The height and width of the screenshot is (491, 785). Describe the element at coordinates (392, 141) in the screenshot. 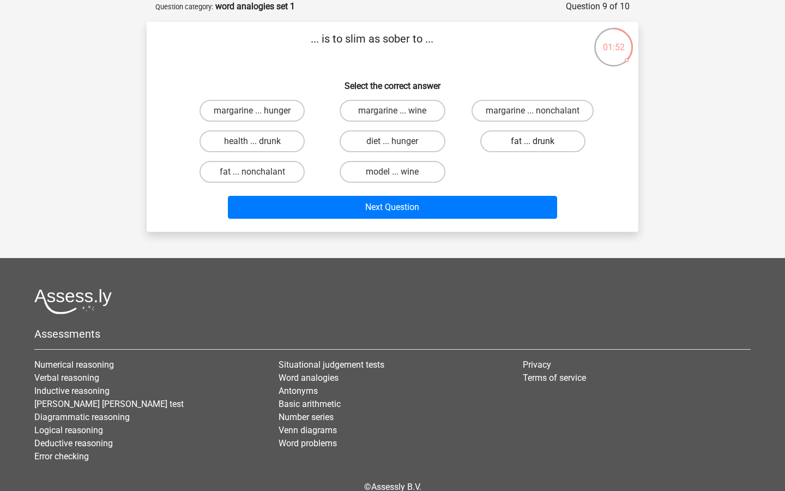

I see `label: diet ... hunger` at that location.